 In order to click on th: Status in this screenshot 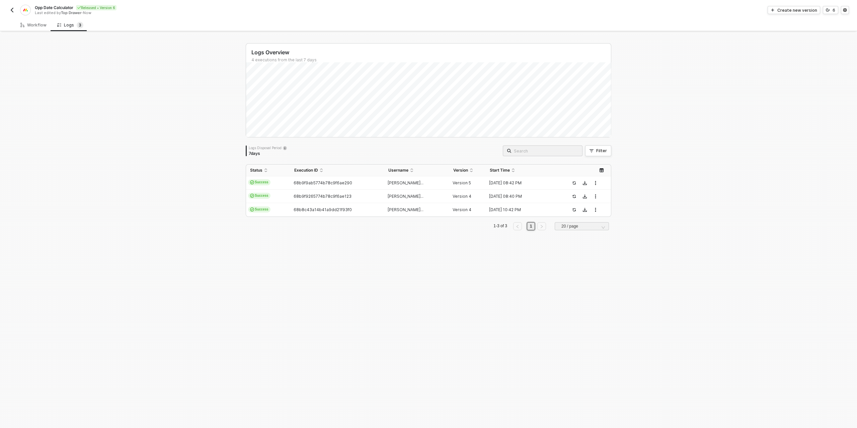, I will do `click(268, 170)`.